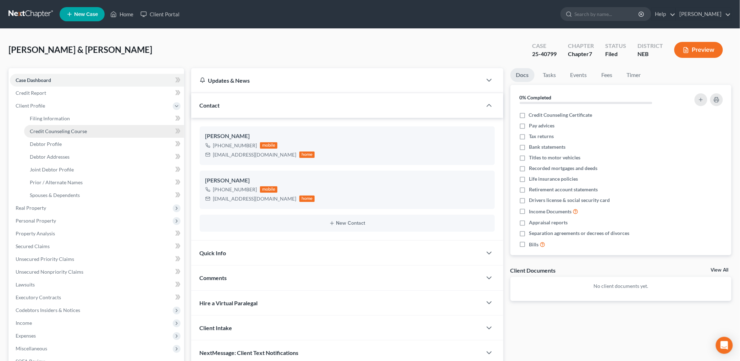 Image resolution: width=740 pixels, height=361 pixels. I want to click on span: Case Dashboard, so click(33, 80).